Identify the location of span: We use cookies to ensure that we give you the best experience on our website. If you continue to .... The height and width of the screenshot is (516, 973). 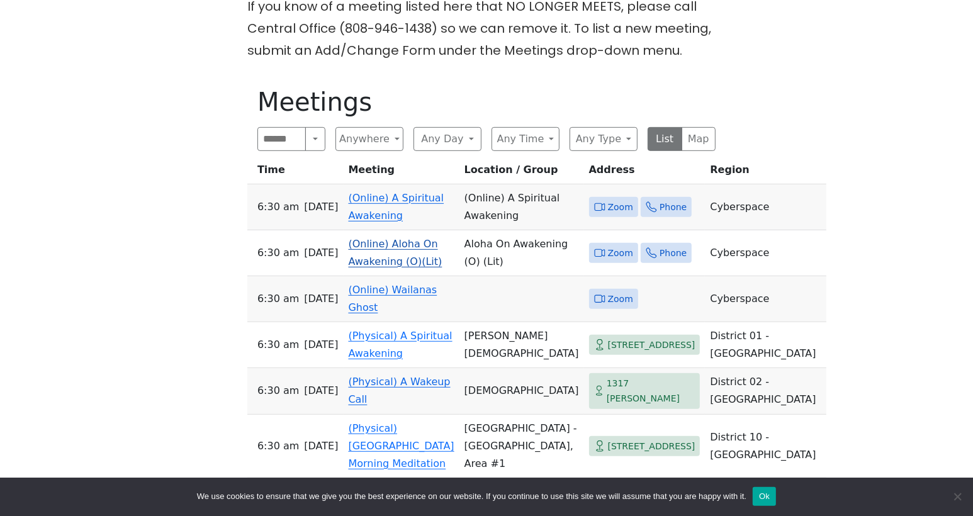
(471, 496).